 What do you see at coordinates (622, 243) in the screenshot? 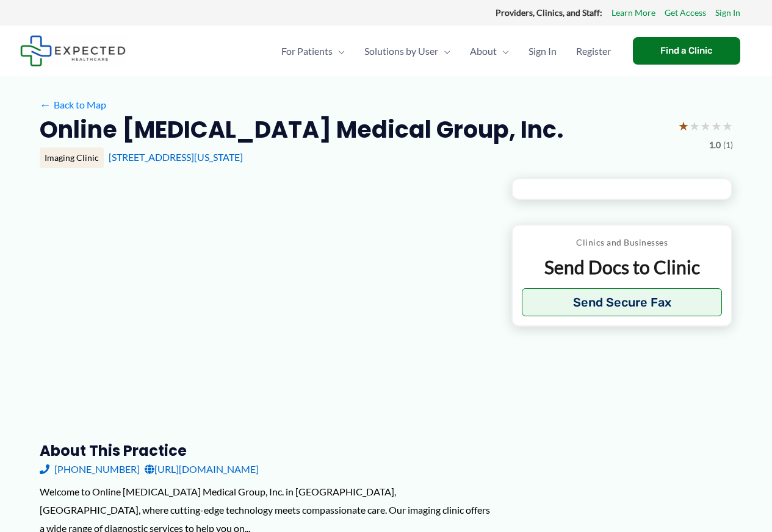
I see `p: Clinics and Businesses` at bounding box center [622, 243].